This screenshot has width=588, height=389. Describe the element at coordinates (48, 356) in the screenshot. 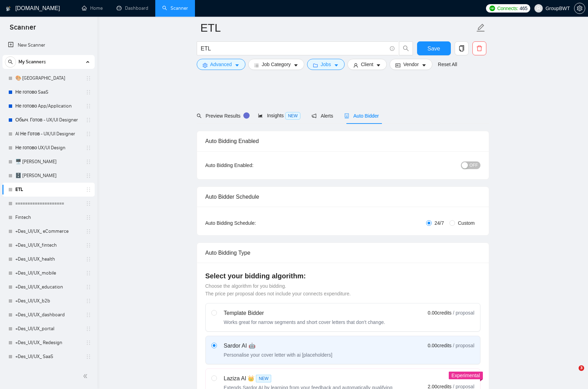

I see `a: +Des_UI/UX_ SaaS` at that location.